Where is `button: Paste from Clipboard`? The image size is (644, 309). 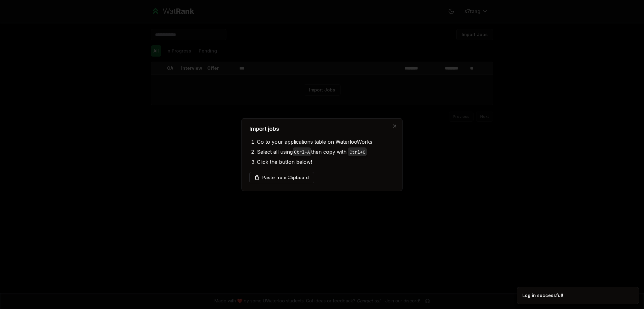 button: Paste from Clipboard is located at coordinates (282, 177).